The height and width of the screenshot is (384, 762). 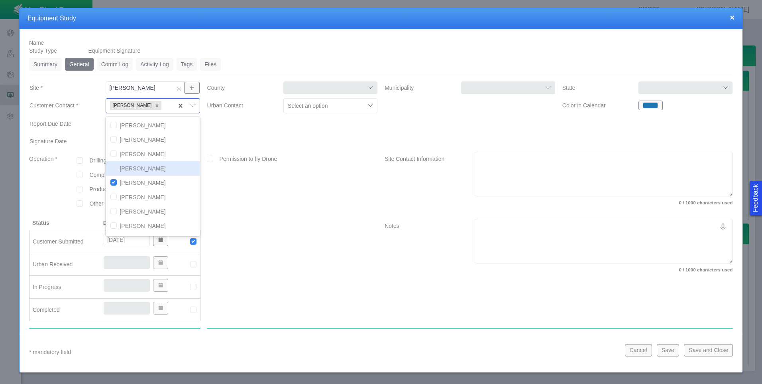 What do you see at coordinates (423, 247) in the screenshot?
I see `label: Notes` at bounding box center [423, 247].